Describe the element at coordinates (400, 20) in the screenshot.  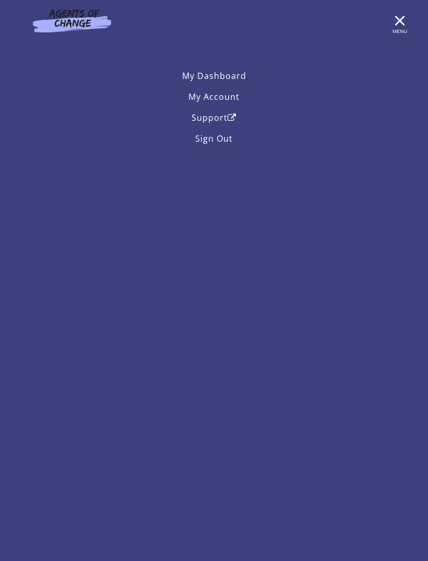
I see `span: Toggle menu` at that location.